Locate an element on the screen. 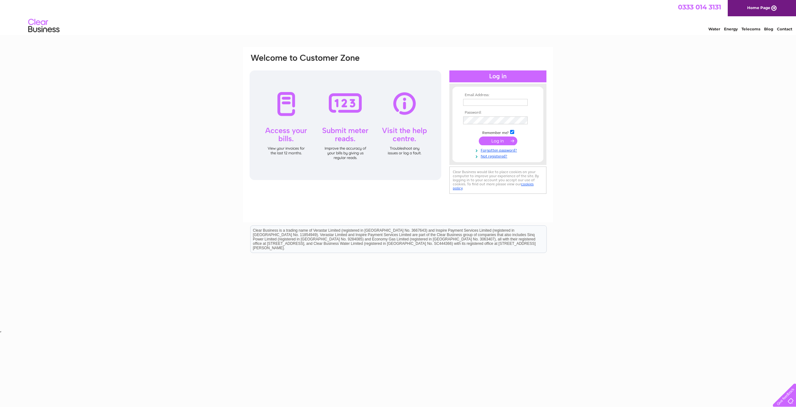 Image resolution: width=796 pixels, height=407 pixels. span: 0333 014 3131 is located at coordinates (700, 7).